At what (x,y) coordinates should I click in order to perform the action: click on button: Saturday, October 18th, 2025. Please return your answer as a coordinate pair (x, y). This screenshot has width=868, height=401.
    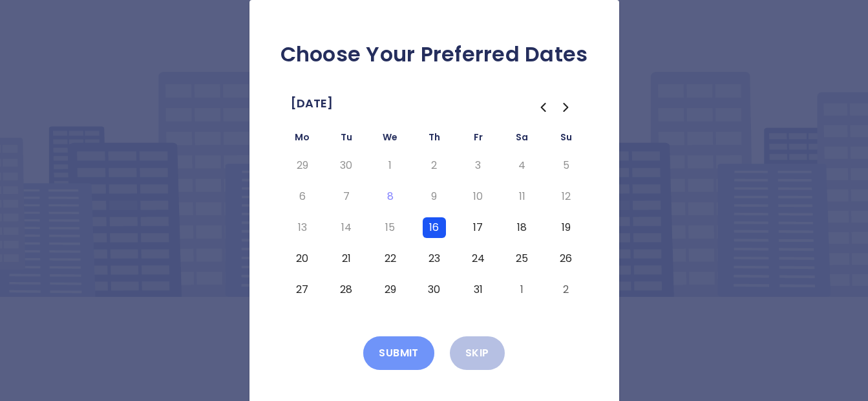
    Looking at the image, I should click on (522, 227).